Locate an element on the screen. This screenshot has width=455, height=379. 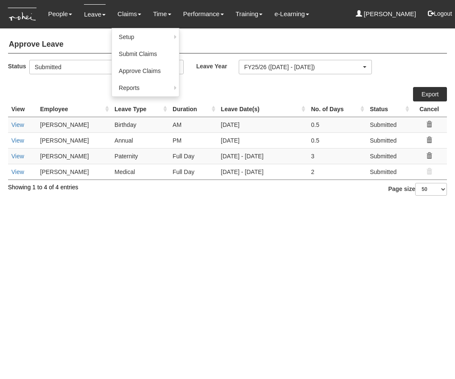
label: Leave Year is located at coordinates (218, 66).